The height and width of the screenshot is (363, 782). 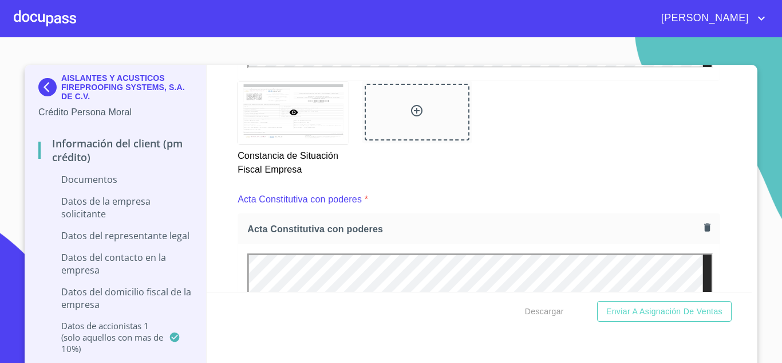 What do you see at coordinates (300, 199) in the screenshot?
I see `p: Acta Constitutiva con poderes` at bounding box center [300, 199].